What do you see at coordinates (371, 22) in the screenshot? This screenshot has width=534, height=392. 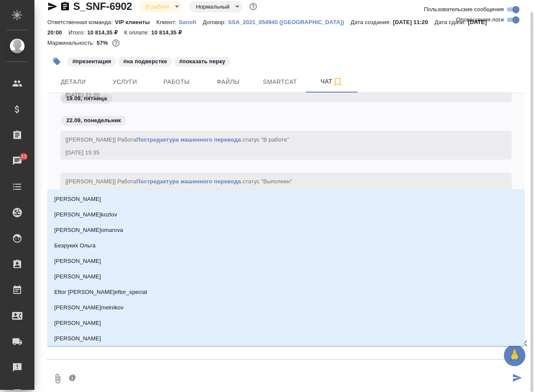 I see `p: Дата создания:` at bounding box center [371, 22].